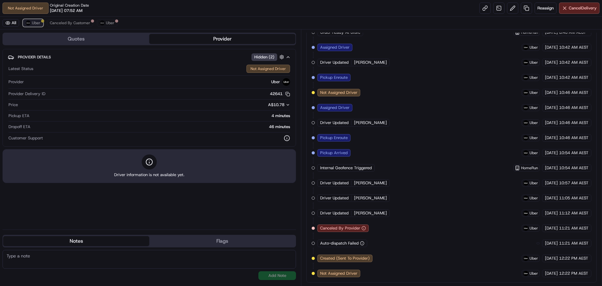  What do you see at coordinates (162, 127) in the screenshot?
I see `div: 46 minutes` at bounding box center [162, 127].